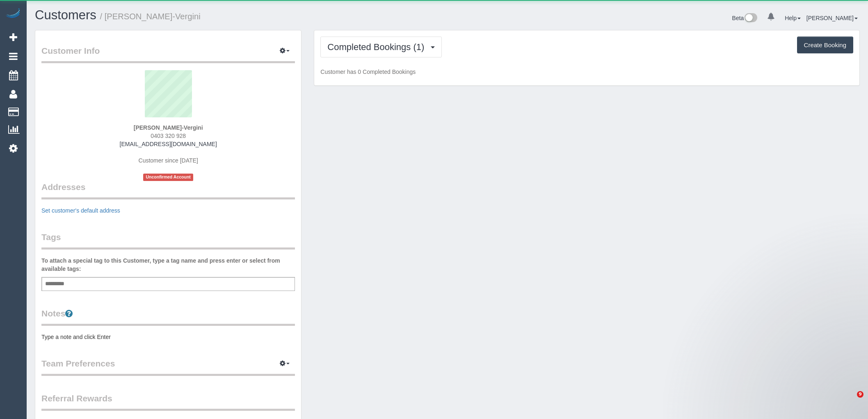 This screenshot has height=419, width=868. Describe the element at coordinates (65, 15) in the screenshot. I see `a: Customers` at that location.